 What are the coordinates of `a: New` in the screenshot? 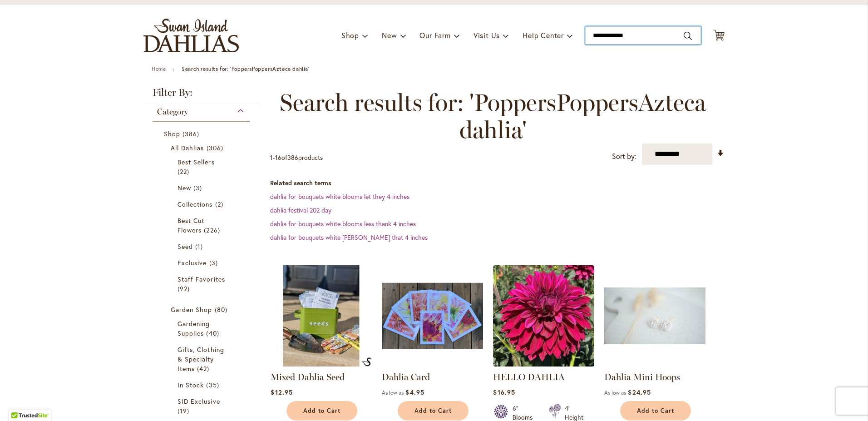 It's located at (202, 188).